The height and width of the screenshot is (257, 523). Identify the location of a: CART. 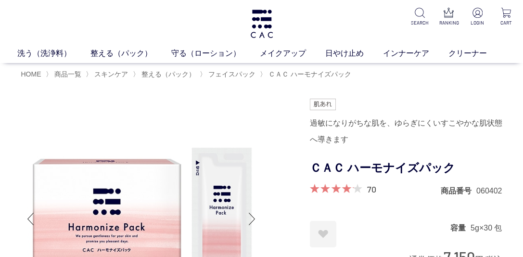
(506, 17).